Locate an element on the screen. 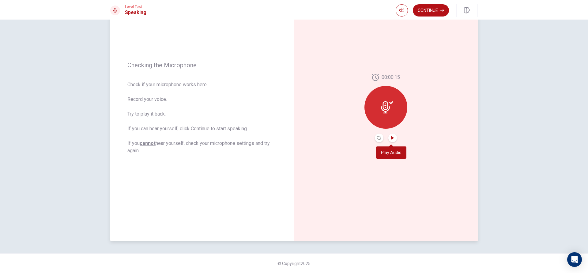 The image size is (588, 273). span: © Copyright 2025 is located at coordinates (294, 264).